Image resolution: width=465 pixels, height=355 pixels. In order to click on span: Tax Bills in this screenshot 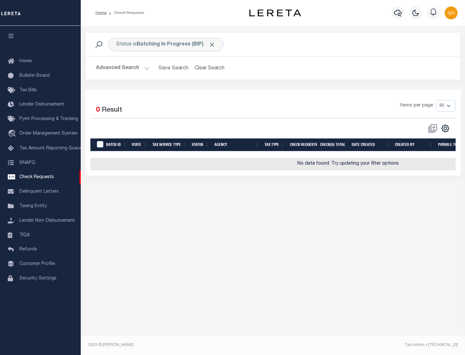, I will do `click(28, 90)`.